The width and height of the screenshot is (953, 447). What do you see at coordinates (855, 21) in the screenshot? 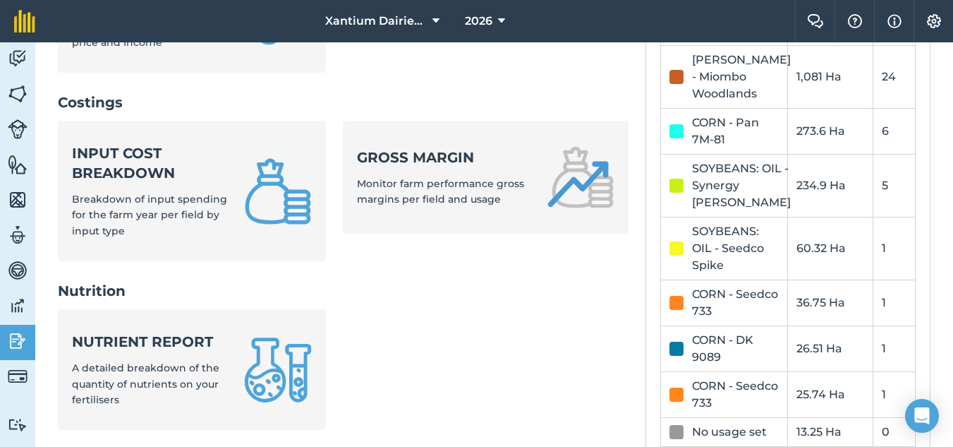
I see `img: A question mark icon` at bounding box center [855, 21].